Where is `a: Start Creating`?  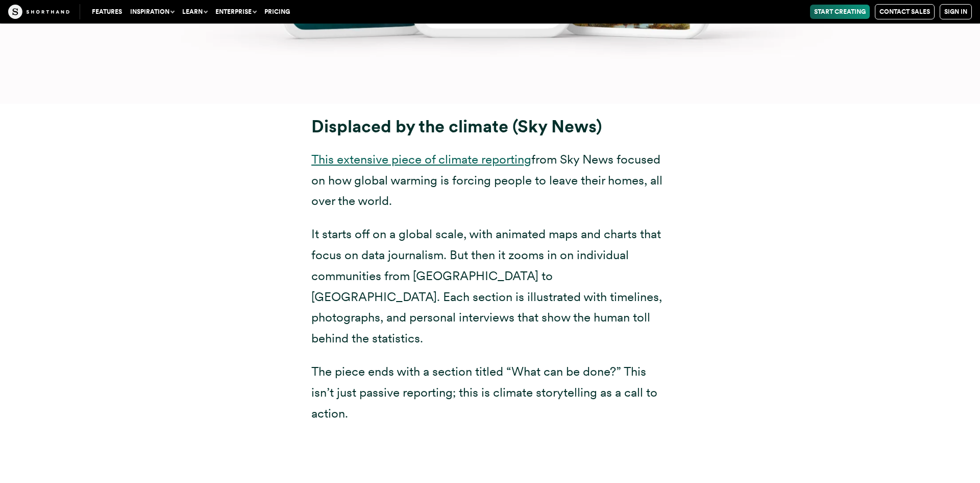
a: Start Creating is located at coordinates (840, 12).